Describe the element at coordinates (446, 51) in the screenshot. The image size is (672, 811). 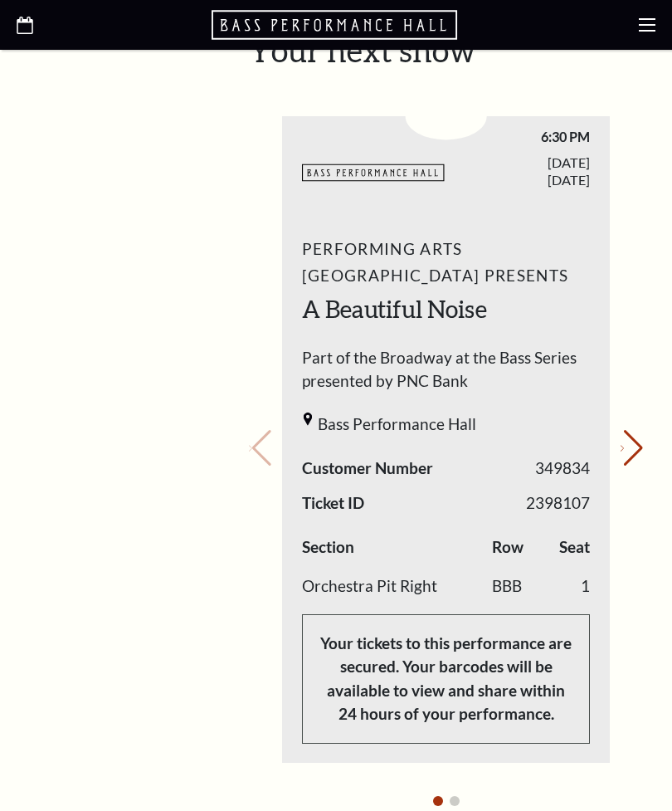
I see `h2: Your next show` at that location.